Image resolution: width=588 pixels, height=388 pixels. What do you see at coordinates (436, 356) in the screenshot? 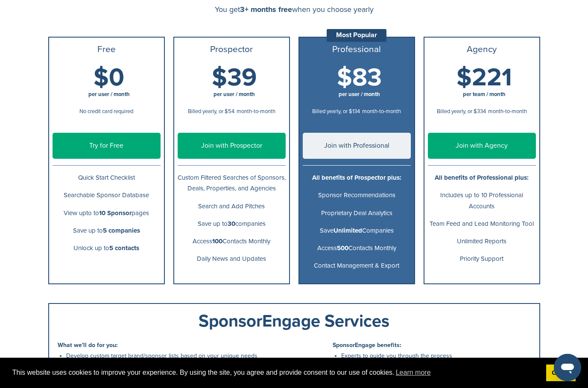
I see `li: Experts to guide you through the process` at bounding box center [436, 356].